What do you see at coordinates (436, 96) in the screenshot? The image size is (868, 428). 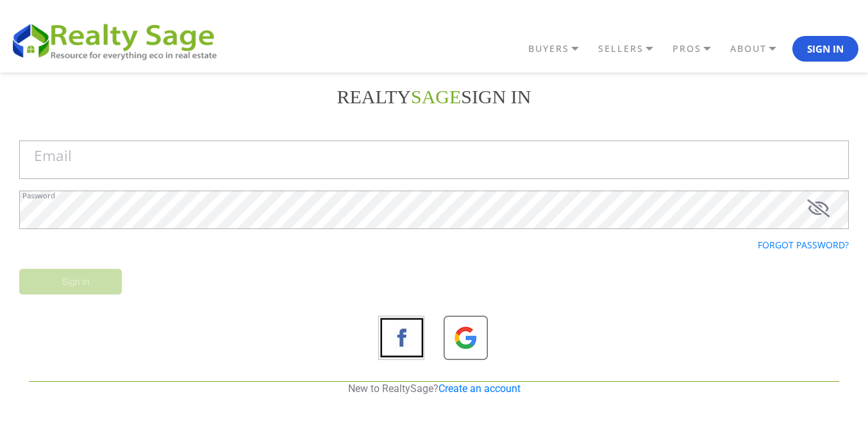 I see `font: SAGE` at bounding box center [436, 96].